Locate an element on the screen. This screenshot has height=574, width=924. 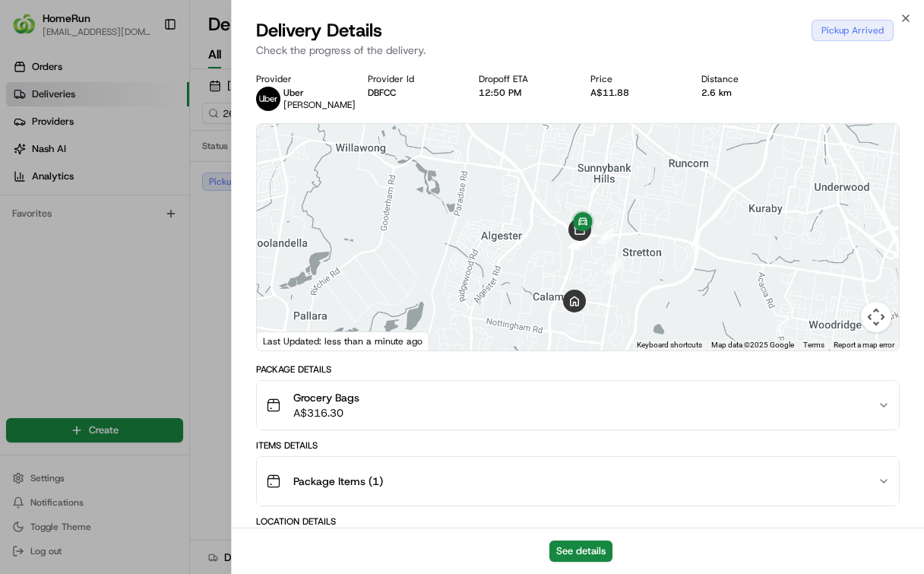
div: 2.6 km is located at coordinates (745, 93).